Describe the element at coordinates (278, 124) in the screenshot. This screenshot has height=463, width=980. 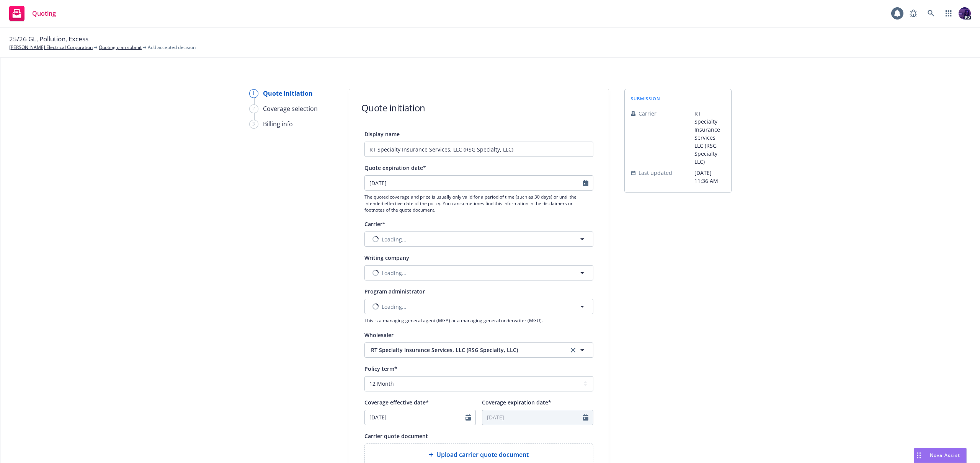
I see `div: Billing info` at that location.